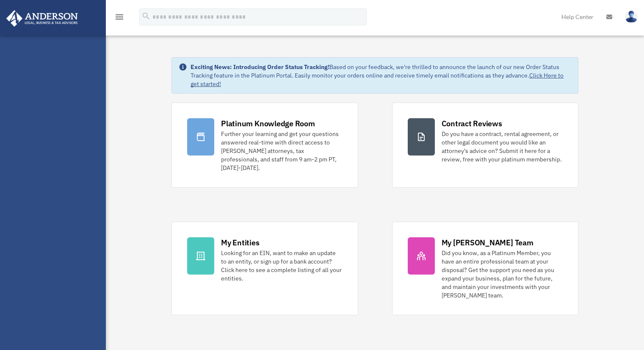  What do you see at coordinates (119, 16) in the screenshot?
I see `i: menu` at bounding box center [119, 16].